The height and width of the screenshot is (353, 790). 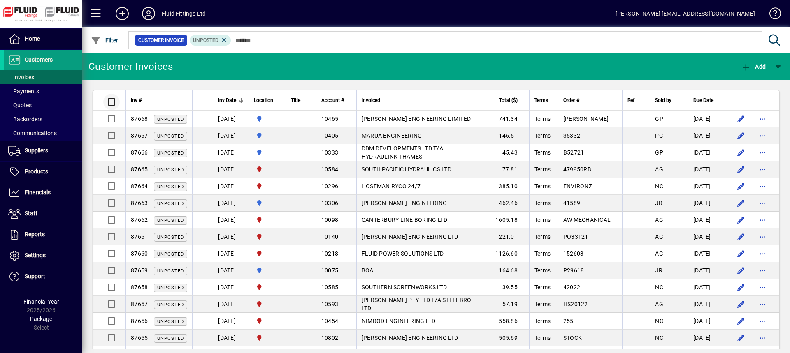 What do you see at coordinates (659, 288) in the screenshot?
I see `span: NC` at bounding box center [659, 288].